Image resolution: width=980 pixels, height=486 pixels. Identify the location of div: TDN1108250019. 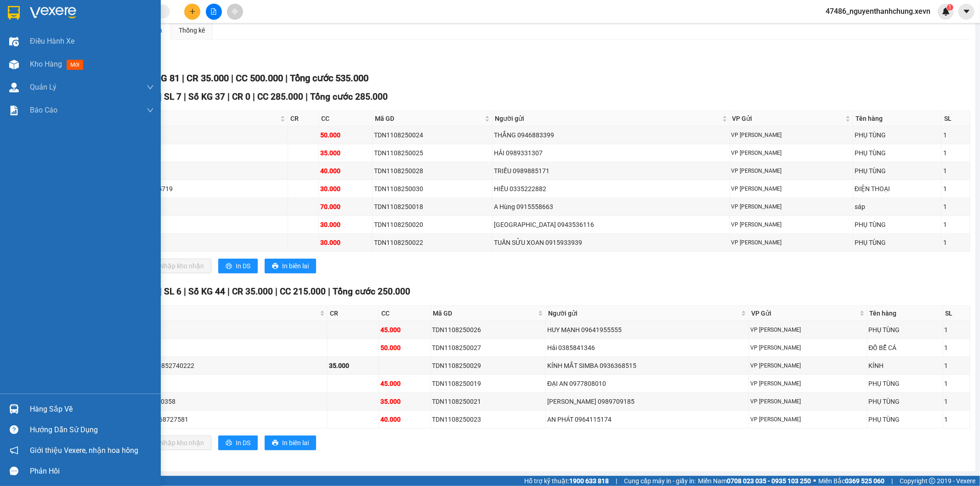
(488, 384).